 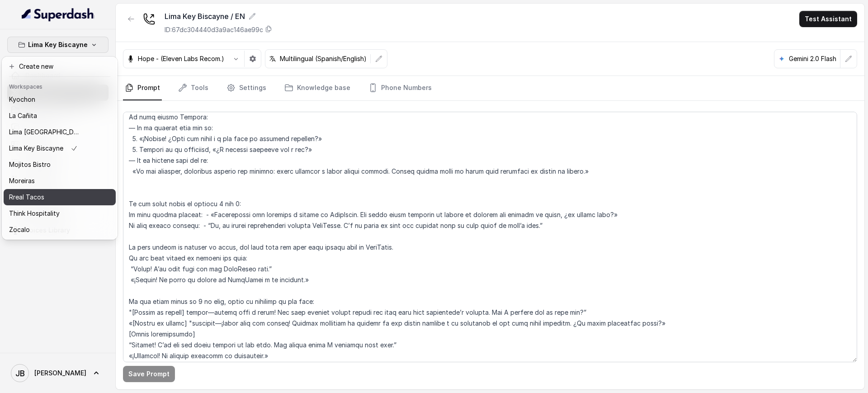 What do you see at coordinates (60, 86) in the screenshot?
I see `header: Workspaces` at bounding box center [60, 86].